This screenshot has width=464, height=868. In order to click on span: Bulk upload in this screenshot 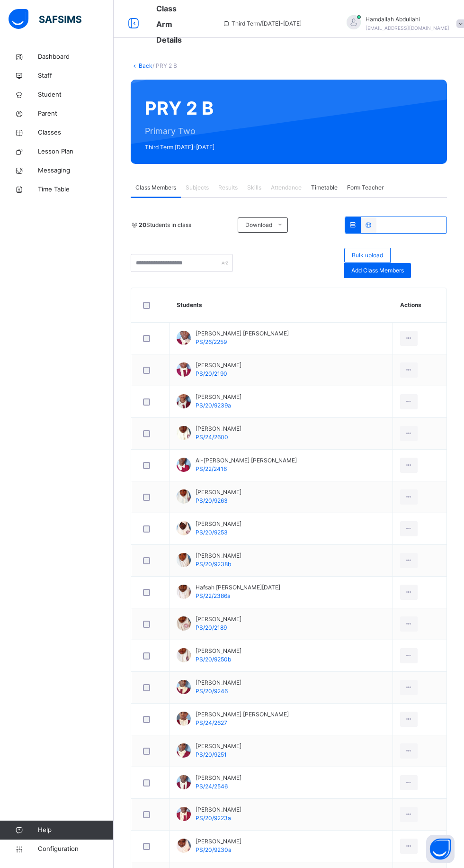, I will do `click(368, 255)`.